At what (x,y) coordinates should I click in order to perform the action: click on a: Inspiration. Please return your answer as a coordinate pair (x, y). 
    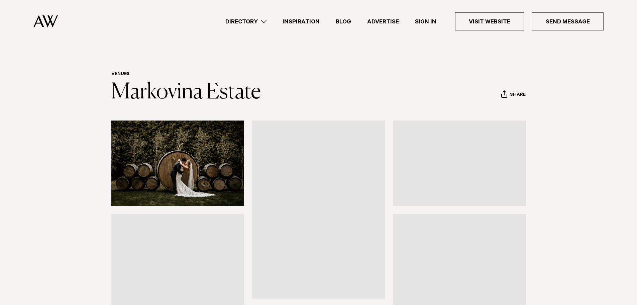
    Looking at the image, I should click on (301, 21).